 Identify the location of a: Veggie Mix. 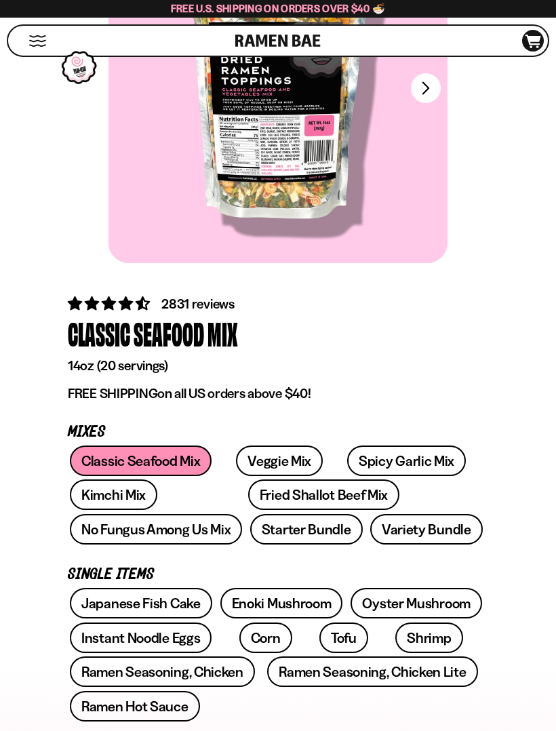
(279, 461).